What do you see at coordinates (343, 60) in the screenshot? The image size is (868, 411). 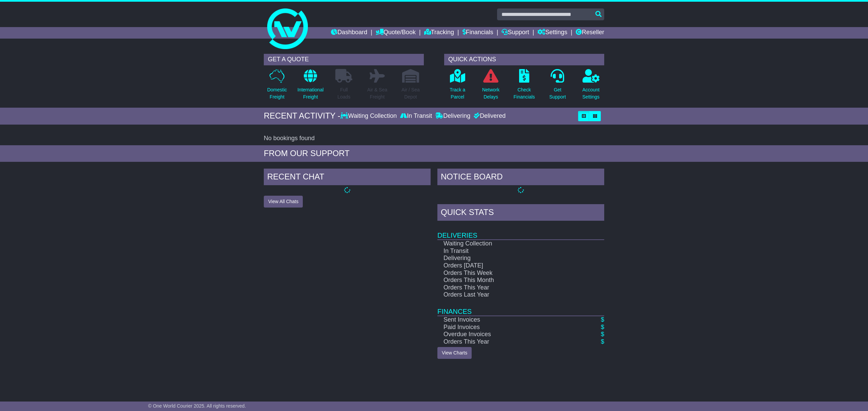 I see `div: GET A QUOTE` at bounding box center [343, 60].